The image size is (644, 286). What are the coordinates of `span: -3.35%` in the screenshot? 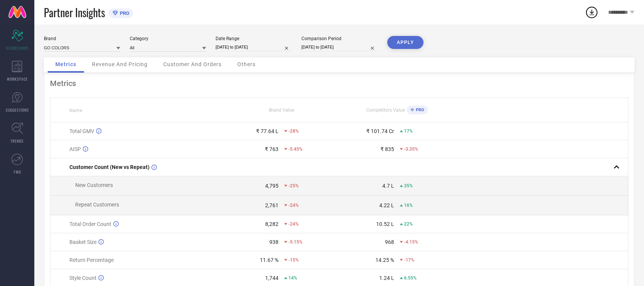 It's located at (411, 149).